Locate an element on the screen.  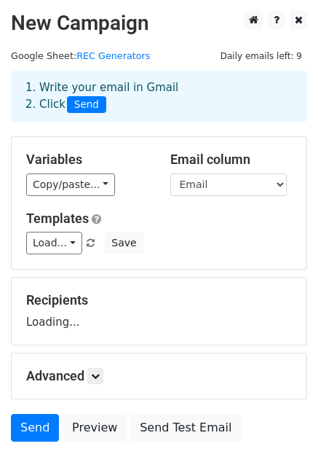
a: Preview is located at coordinates (95, 427).